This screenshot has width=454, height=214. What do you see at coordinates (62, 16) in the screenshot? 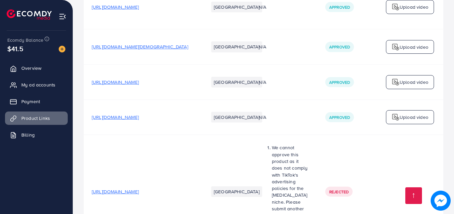
I see `img: menu` at bounding box center [62, 16].